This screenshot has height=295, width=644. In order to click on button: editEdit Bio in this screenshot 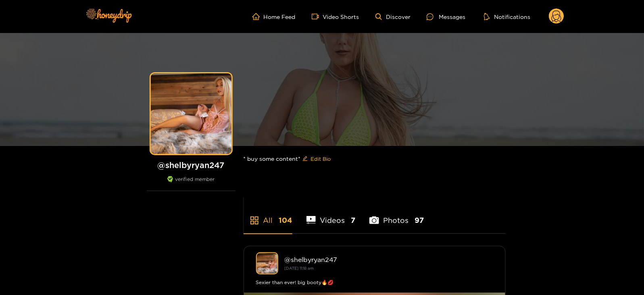, I will do `click(317, 159)`.